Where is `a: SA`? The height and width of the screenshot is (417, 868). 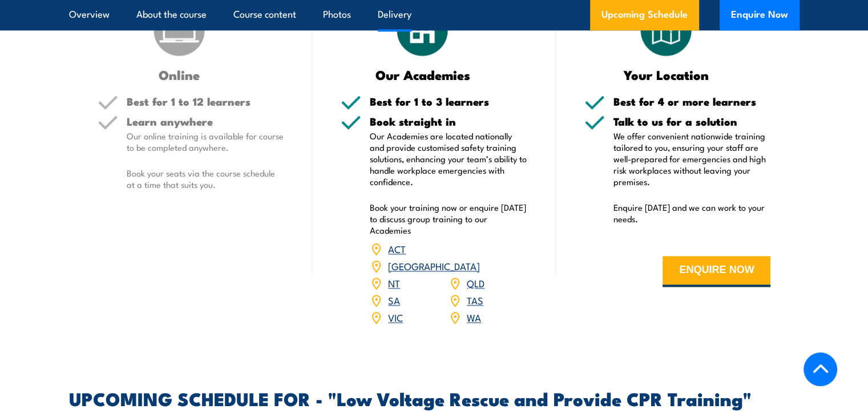 a: SA is located at coordinates (394, 300).